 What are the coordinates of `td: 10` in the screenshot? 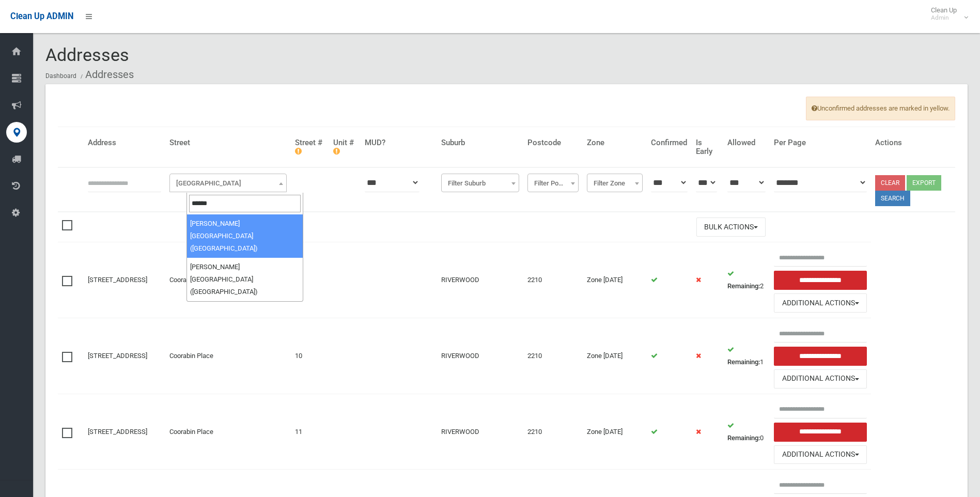 It's located at (310, 356).